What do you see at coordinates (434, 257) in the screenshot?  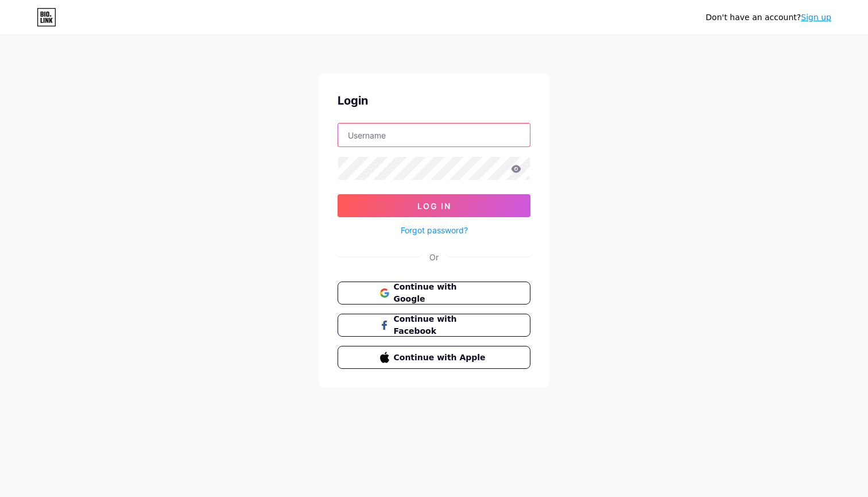 I see `div: Or` at bounding box center [434, 257].